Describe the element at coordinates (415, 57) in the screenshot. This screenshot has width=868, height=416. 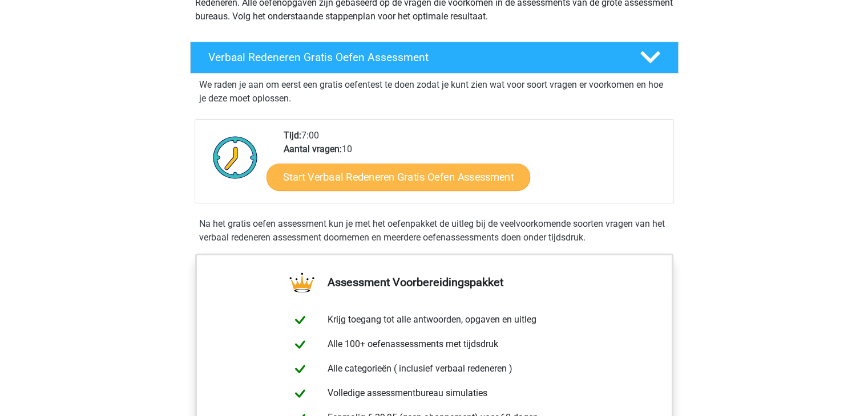
I see `h4: Verbaal Redeneren Gratis Oefen Assessment` at that location.